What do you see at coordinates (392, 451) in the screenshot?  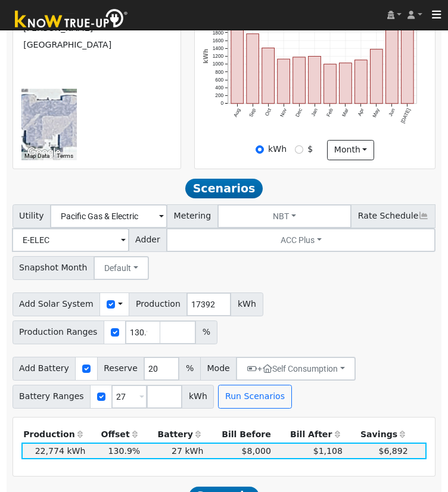 I see `span: $6,892` at bounding box center [392, 451].